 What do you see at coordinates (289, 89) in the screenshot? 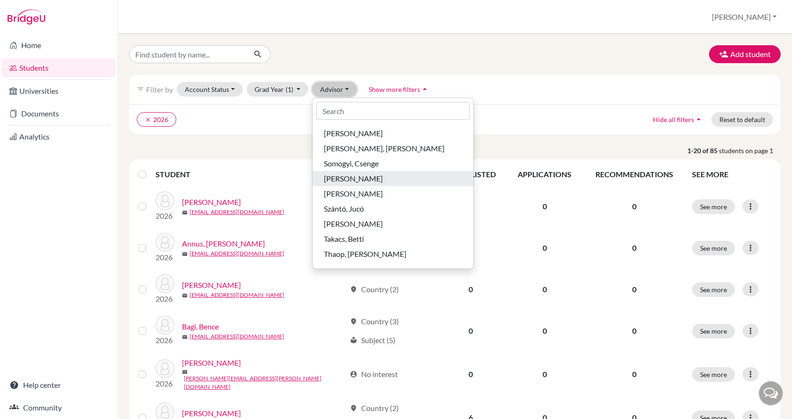
I see `span: (1)` at bounding box center [289, 89].